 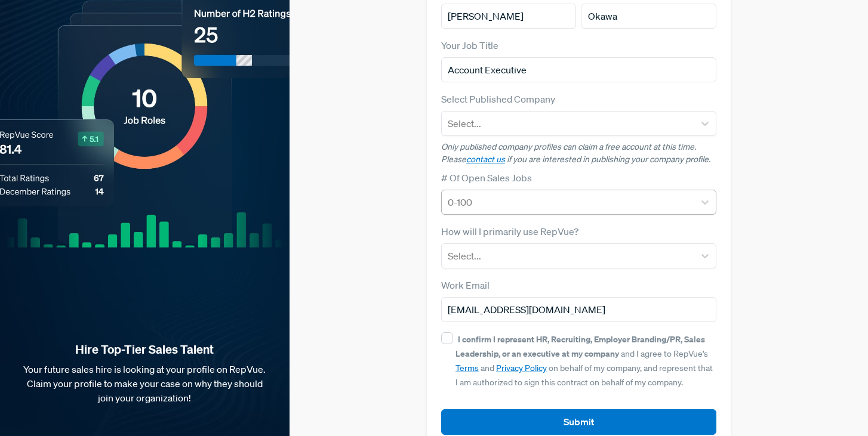 I want to click on a: Terms, so click(x=467, y=368).